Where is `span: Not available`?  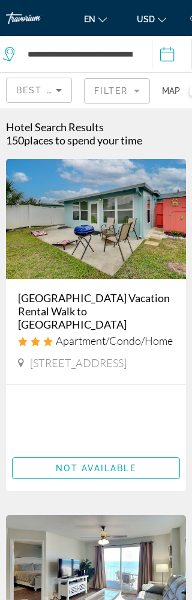 span: Not available is located at coordinates (96, 468).